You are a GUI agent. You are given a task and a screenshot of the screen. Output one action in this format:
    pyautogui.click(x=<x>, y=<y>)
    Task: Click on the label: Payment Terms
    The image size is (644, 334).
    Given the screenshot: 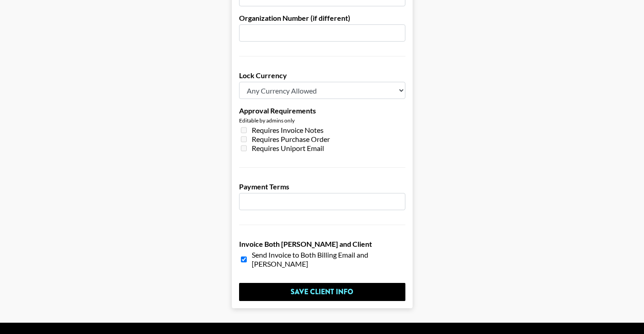 What is the action you would take?
    pyautogui.click(x=322, y=187)
    